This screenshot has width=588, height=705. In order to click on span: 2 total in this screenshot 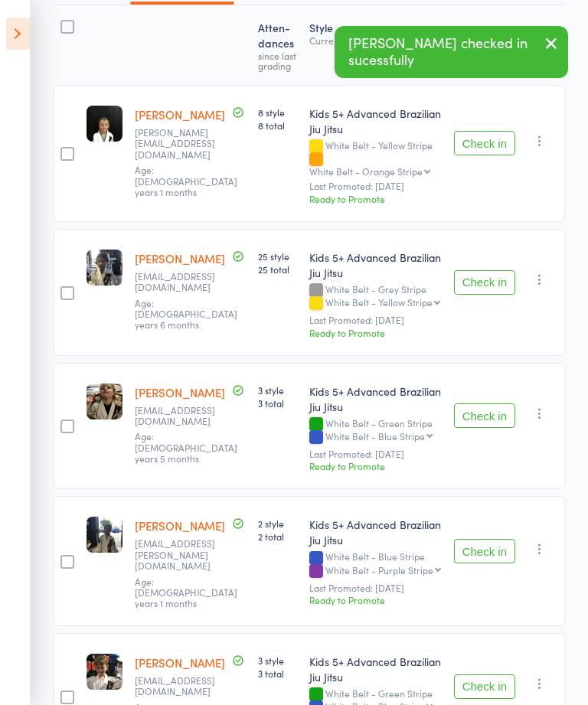, I will do `click(277, 536)`.